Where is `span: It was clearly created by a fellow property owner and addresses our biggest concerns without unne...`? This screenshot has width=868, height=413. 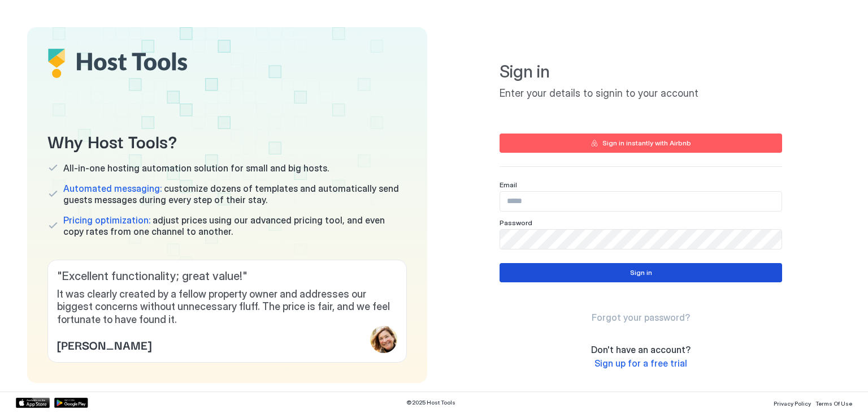 span: It was clearly created by a fellow property owner and addresses our biggest concerns without unne... is located at coordinates (227, 307).